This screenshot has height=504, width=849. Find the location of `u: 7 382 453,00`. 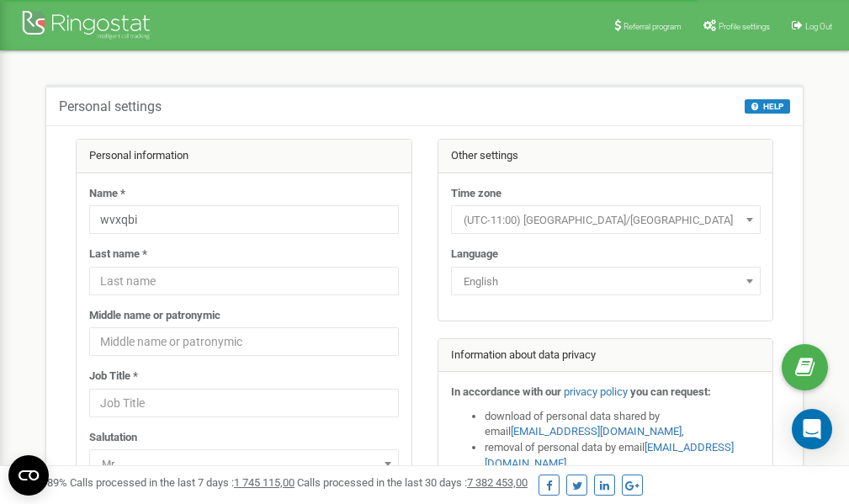

u: 7 382 453,00 is located at coordinates (498, 482).